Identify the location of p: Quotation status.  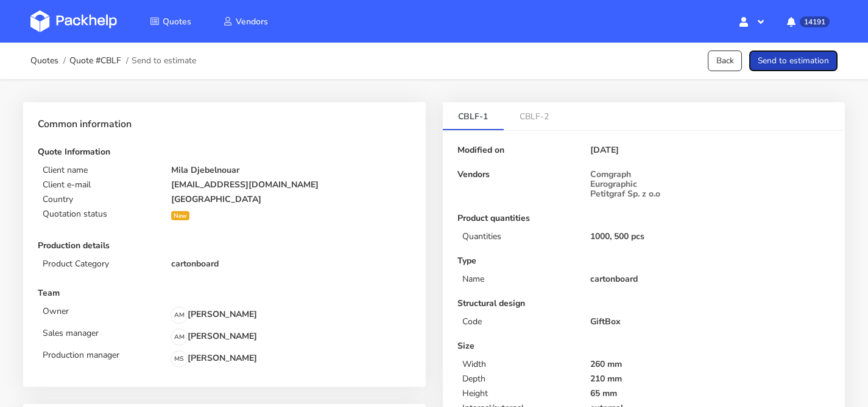
(100, 215).